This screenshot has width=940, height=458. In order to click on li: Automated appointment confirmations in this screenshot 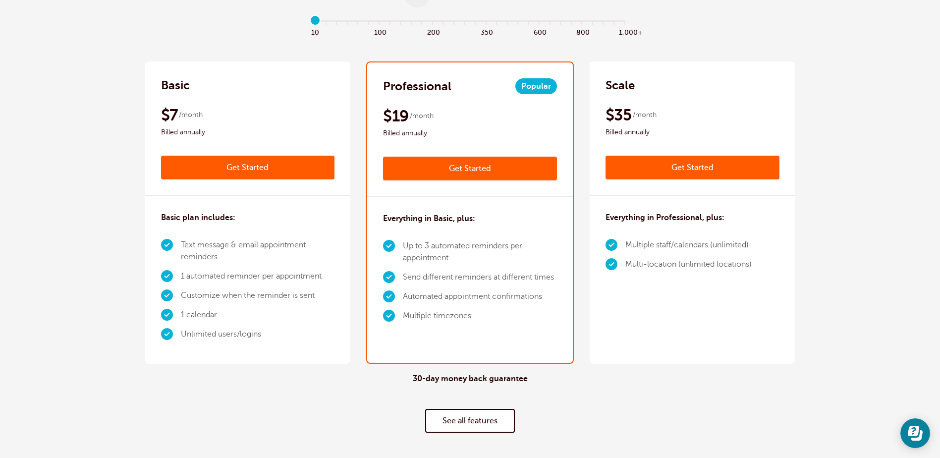, I will do `click(480, 296)`.